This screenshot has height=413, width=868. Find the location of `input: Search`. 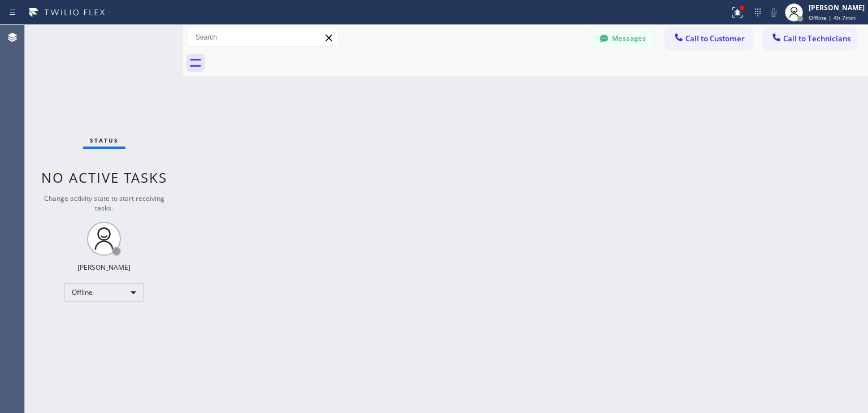

input: Search is located at coordinates (263, 38).